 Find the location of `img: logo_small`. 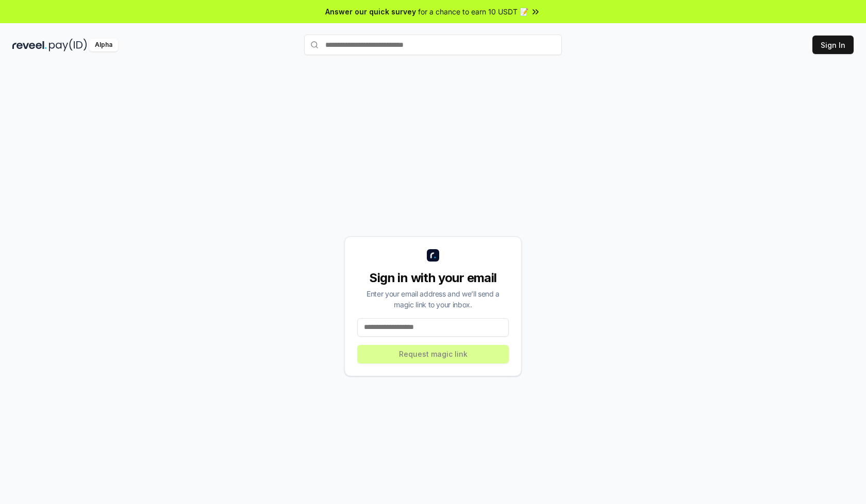

img: logo_small is located at coordinates (433, 255).